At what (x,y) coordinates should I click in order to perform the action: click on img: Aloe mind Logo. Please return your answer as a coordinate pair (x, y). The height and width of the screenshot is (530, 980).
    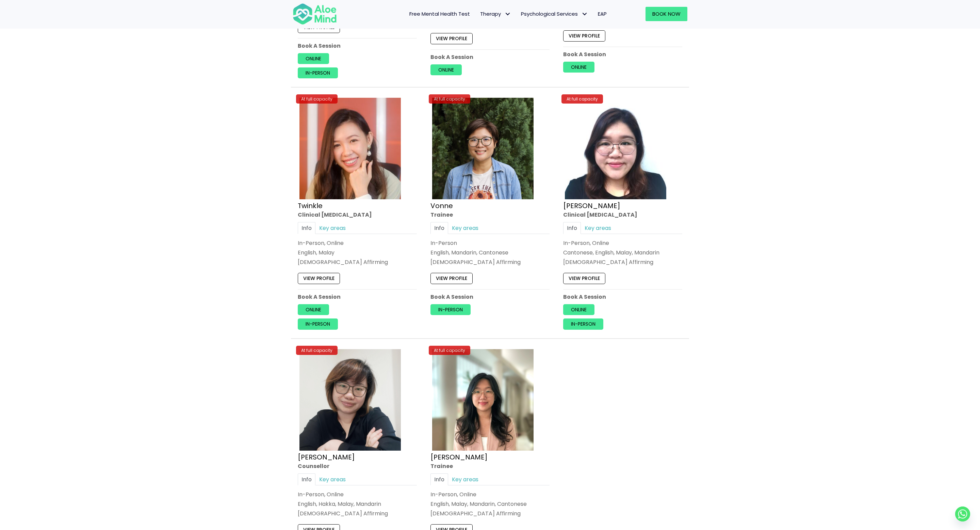
    Looking at the image, I should click on (315, 14).